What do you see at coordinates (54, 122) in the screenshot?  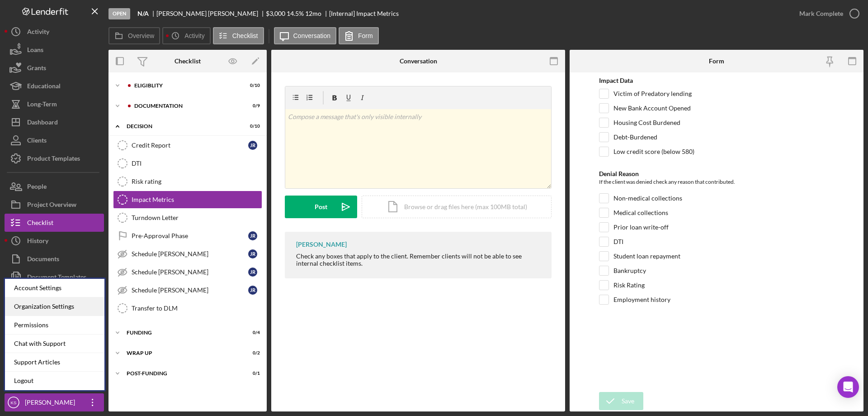 I see `a: Dashboard` at bounding box center [54, 122].